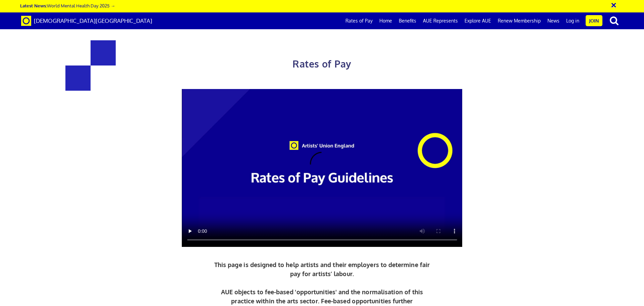 The image size is (644, 306). Describe the element at coordinates (478, 21) in the screenshot. I see `a: Explore AUE` at that location.